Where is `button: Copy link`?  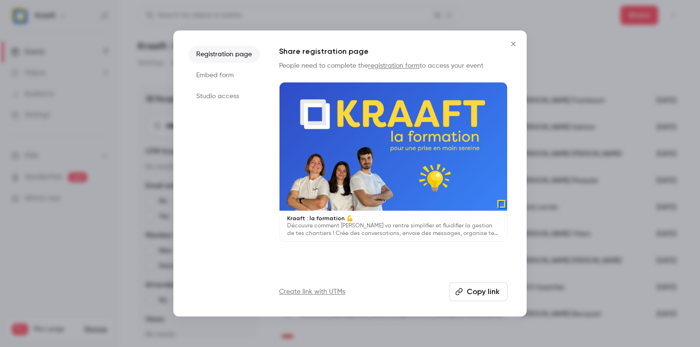 button: Copy link is located at coordinates (478, 291).